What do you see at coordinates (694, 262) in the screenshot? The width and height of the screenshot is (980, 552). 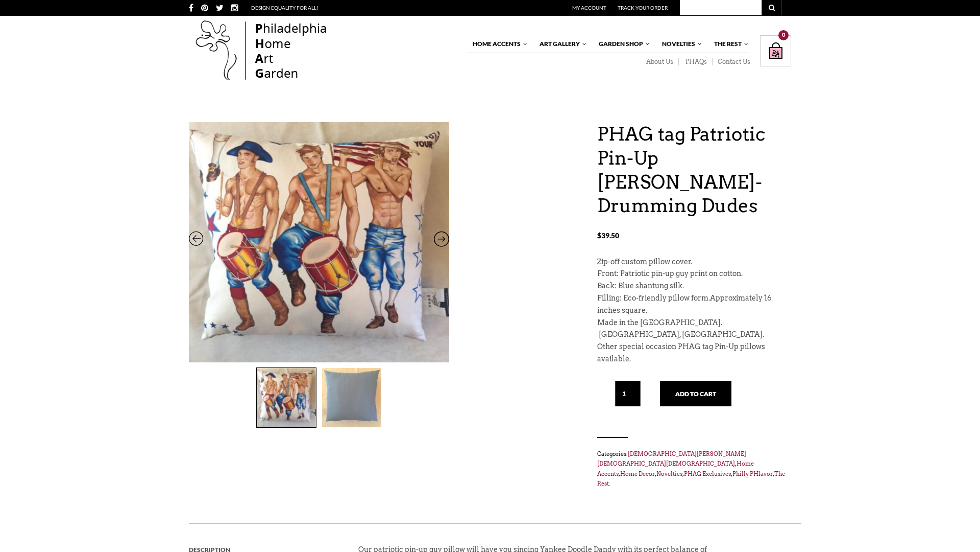 I see `p: Zip-off custom pillow cover.` at bounding box center [694, 262].